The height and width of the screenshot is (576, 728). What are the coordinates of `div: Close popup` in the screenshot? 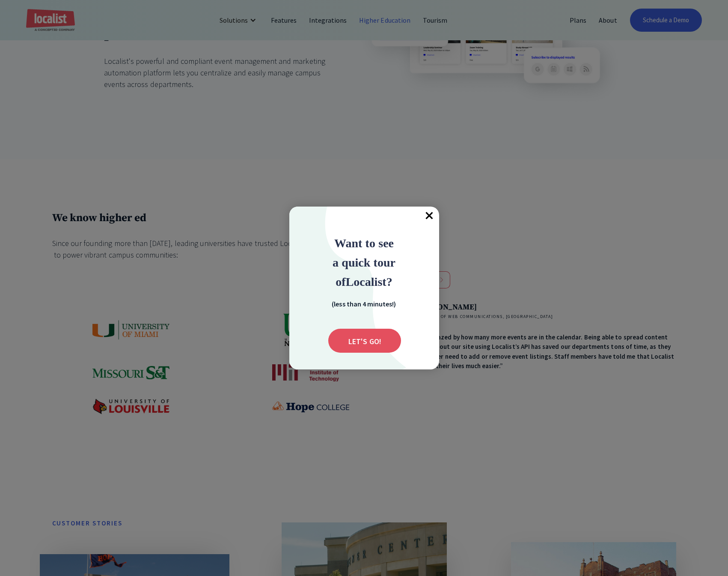 It's located at (430, 216).